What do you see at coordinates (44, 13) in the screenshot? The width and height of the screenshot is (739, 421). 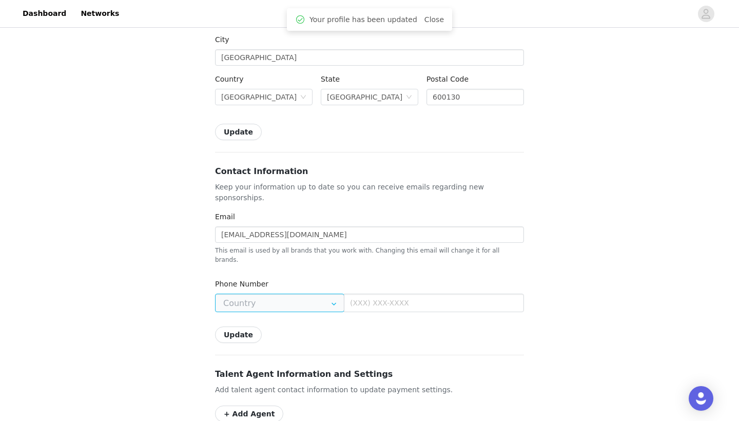 I see `a: Dashboard` at bounding box center [44, 13].